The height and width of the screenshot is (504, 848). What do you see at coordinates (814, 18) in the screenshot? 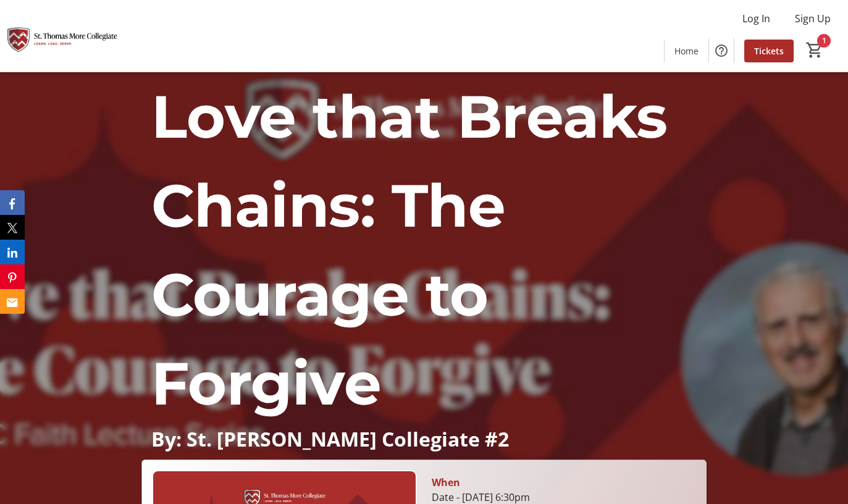
I see `span: Sign Up` at bounding box center [814, 18].